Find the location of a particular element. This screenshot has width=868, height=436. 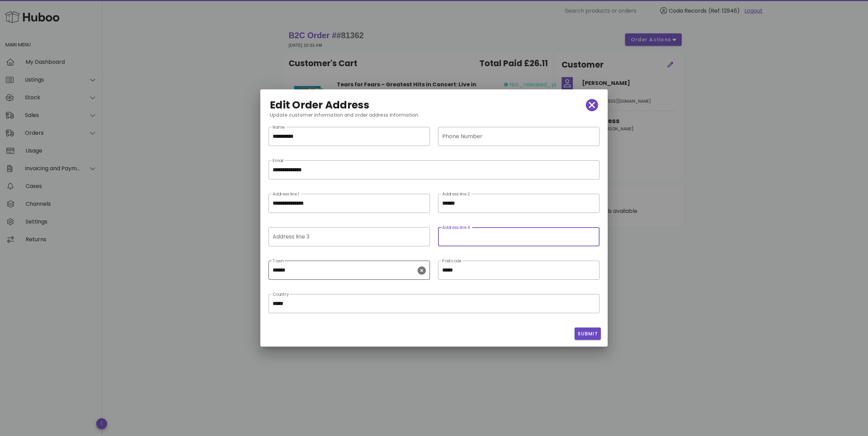

button: Submit is located at coordinates (587, 333).